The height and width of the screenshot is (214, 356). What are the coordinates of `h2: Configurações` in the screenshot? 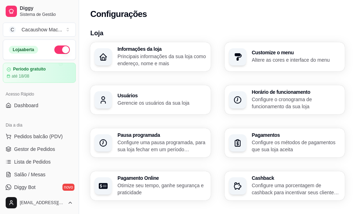 It's located at (119, 14).